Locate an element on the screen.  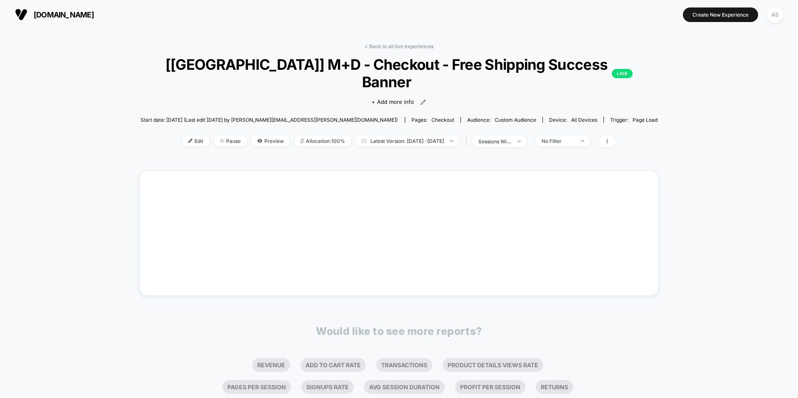
span: Custom Audience is located at coordinates (515, 120).